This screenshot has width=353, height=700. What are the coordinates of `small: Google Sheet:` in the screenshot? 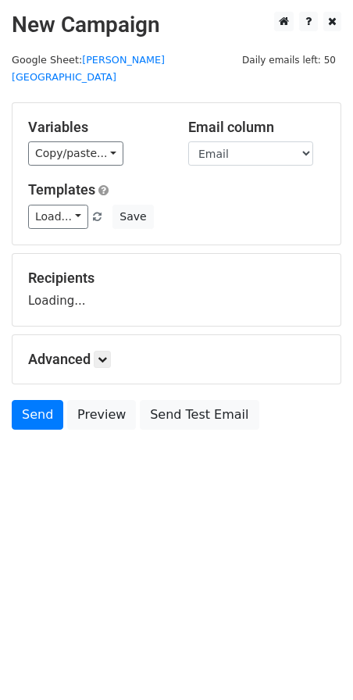 It's located at (88, 69).